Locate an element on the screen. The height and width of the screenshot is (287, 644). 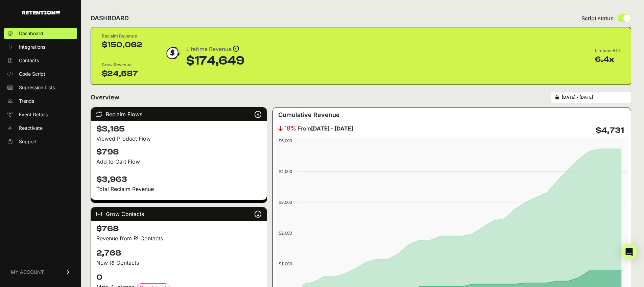
div: Open Intercom Messenger is located at coordinates (629, 252).